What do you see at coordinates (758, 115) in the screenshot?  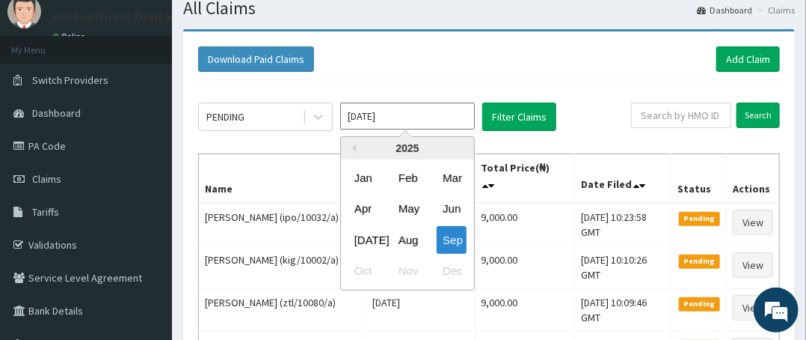 I see `input: Search` at bounding box center [758, 115].